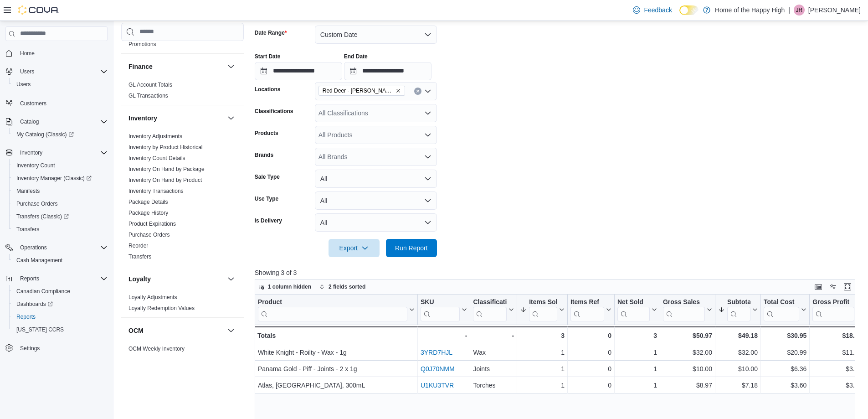  I want to click on span: Run Report, so click(412, 248).